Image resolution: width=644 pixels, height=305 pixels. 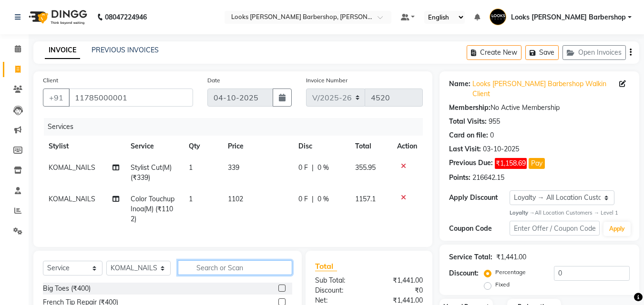 I want to click on input: Enter Offer / Coupon Code, so click(x=554, y=228).